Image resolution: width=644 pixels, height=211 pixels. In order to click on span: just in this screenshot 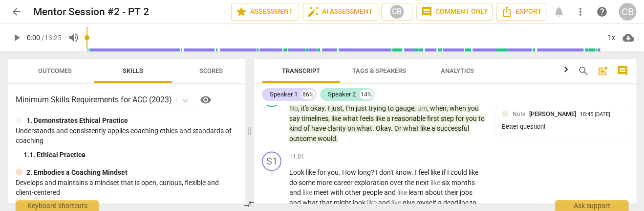, I will do `click(337, 108)`.